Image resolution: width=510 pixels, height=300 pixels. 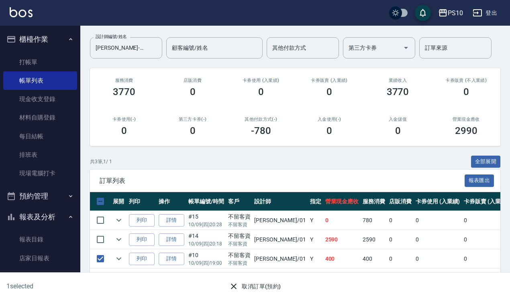 What do you see at coordinates (206, 201) in the screenshot?
I see `th: 帳單編號/時間` at bounding box center [206, 201].